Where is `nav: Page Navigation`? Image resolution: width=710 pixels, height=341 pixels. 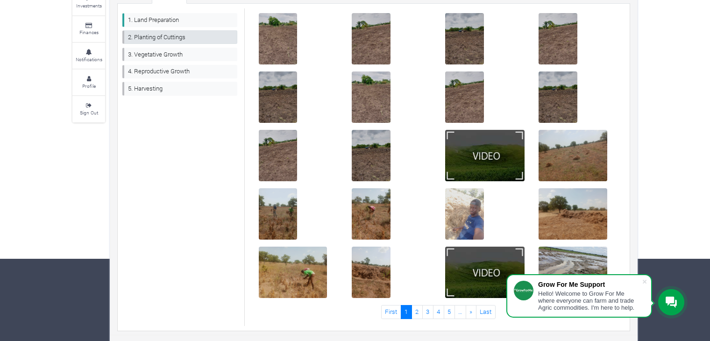 nav: Page Navigation is located at coordinates (439, 312).